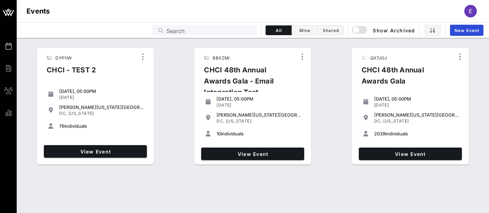  I want to click on span: Mine, so click(305, 30).